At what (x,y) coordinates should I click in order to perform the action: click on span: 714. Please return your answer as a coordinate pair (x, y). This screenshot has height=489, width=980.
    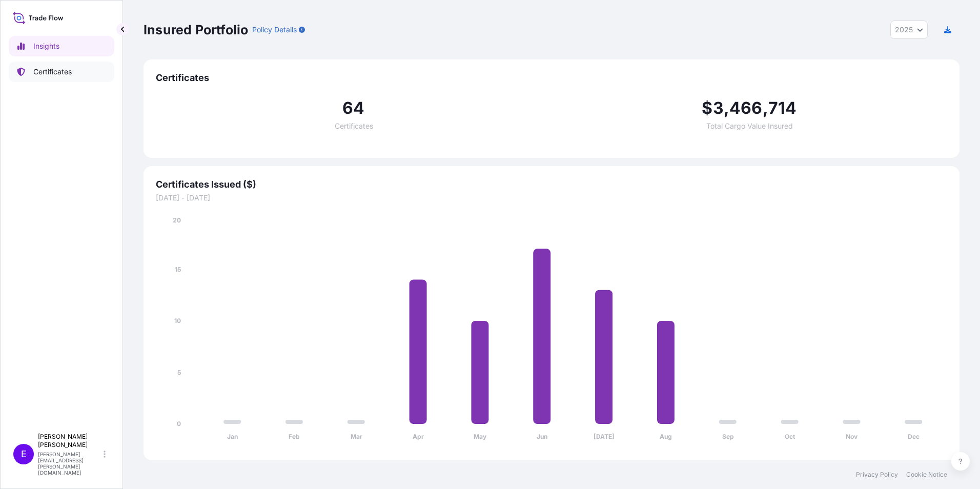
    Looking at the image, I should click on (783, 108).